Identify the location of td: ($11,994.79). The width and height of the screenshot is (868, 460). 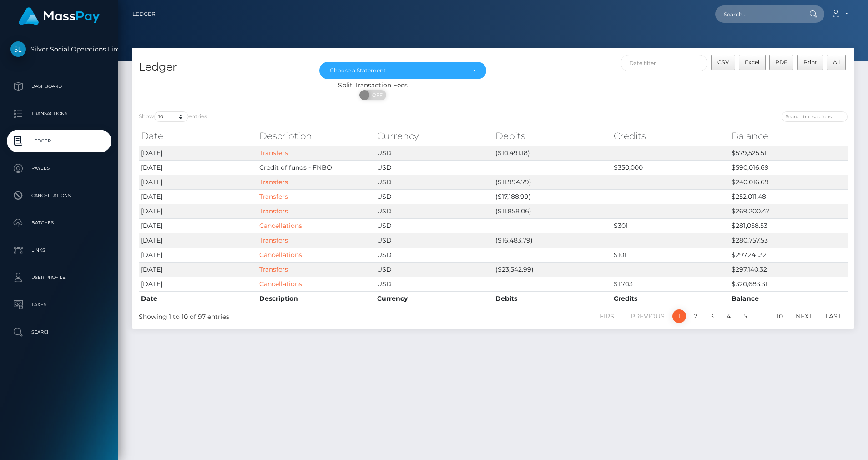
(552, 182).